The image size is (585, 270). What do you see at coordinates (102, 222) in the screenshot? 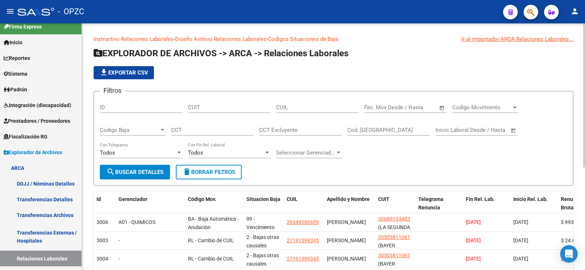
I see `span: 3006` at bounding box center [102, 222].